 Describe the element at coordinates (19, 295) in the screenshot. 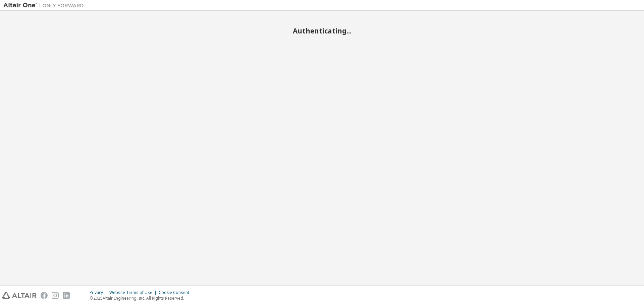

I see `img: altair_logo.svg` at that location.